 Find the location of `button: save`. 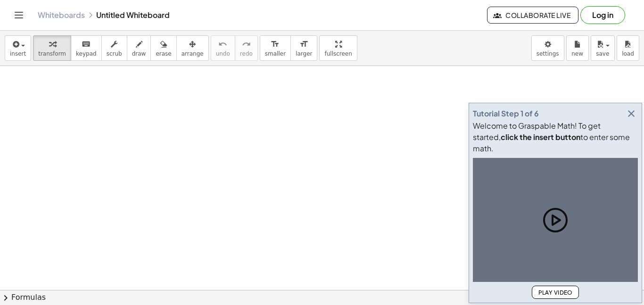

button: save is located at coordinates (603, 48).